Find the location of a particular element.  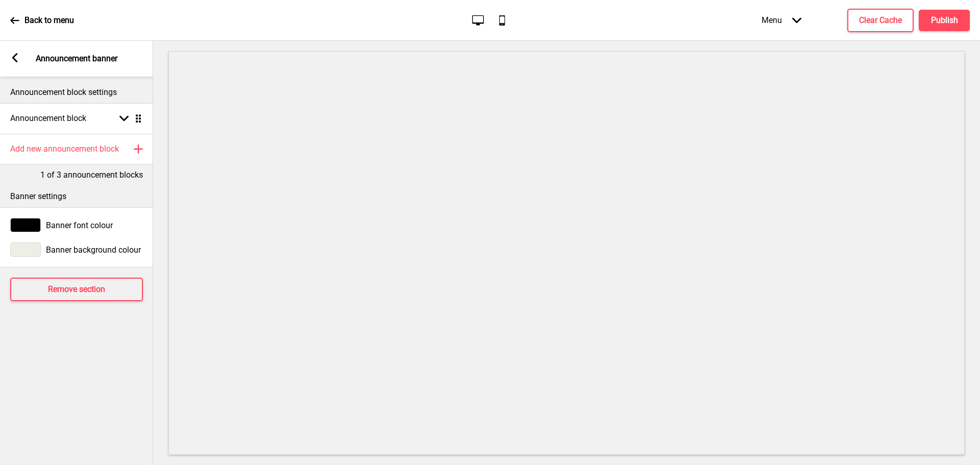

a: Back to menu is located at coordinates (42, 21).